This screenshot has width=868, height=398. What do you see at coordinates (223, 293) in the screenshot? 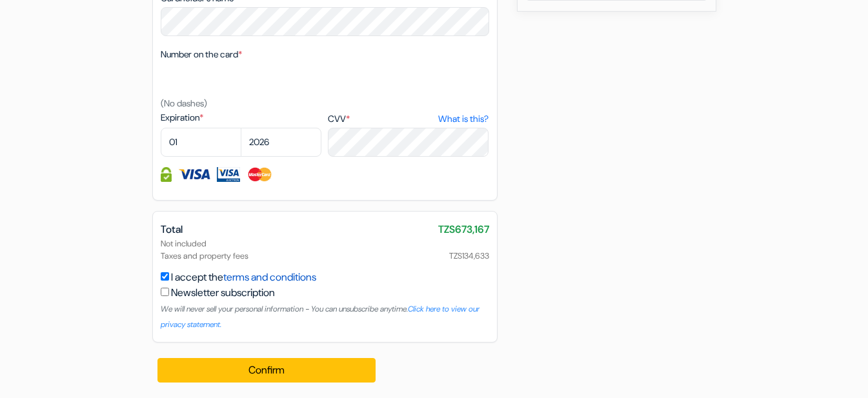
I see `label: Newsletter subscription` at bounding box center [223, 293].